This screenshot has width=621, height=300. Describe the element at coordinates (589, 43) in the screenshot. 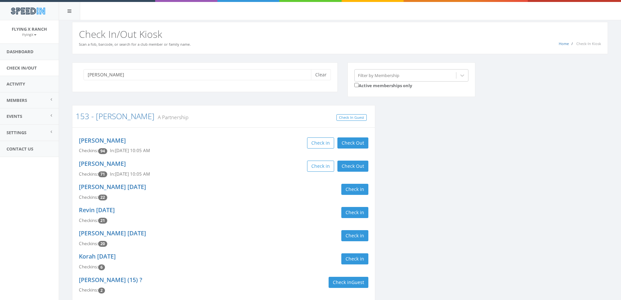

I see `span: Check-In Kiosk` at that location.